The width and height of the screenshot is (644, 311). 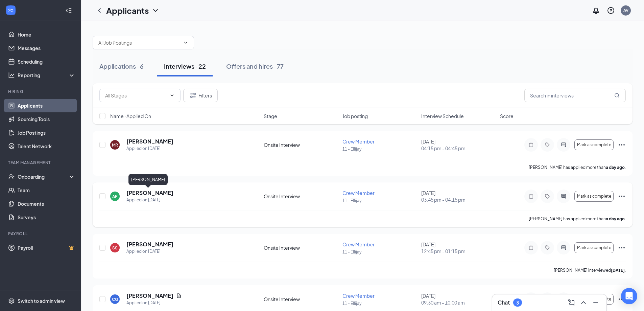 What do you see at coordinates (179, 296) in the screenshot?
I see `svg: Document` at bounding box center [179, 296].